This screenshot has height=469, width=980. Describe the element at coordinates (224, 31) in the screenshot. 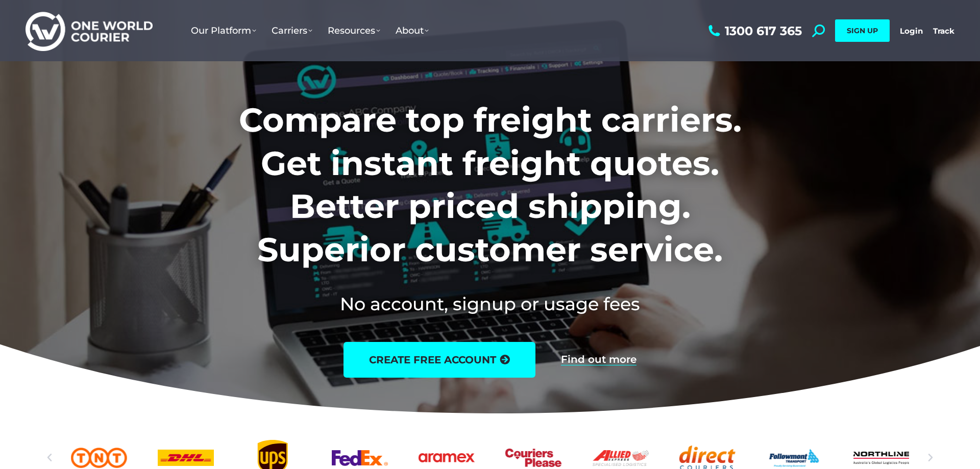

I see `a: Our Platform` at that location.